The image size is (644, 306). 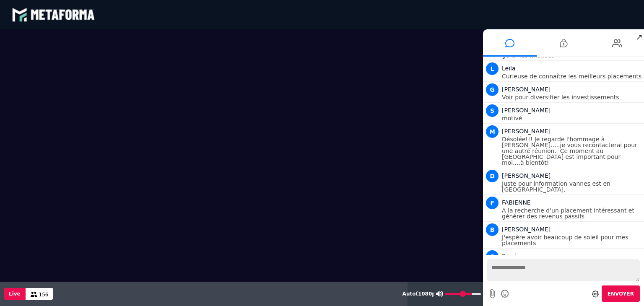 What do you see at coordinates (572, 56) in the screenshot?
I see `p: gérer les finances` at bounding box center [572, 56].